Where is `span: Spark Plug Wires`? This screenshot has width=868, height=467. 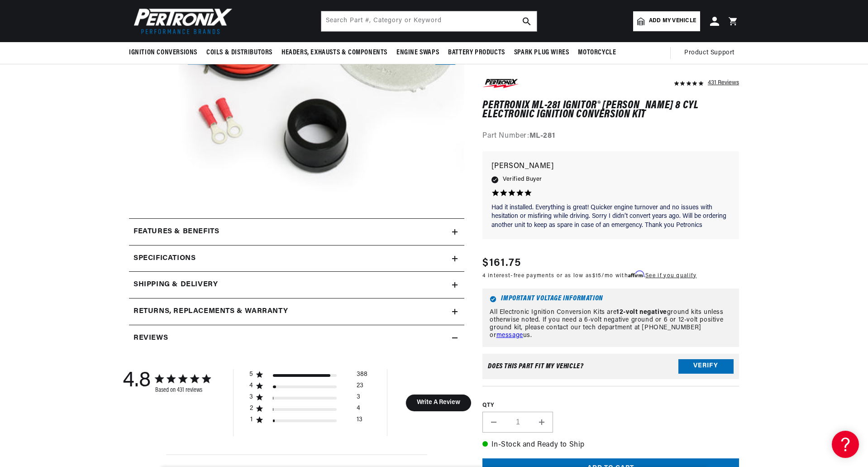
span: Spark Plug Wires is located at coordinates (541, 52).